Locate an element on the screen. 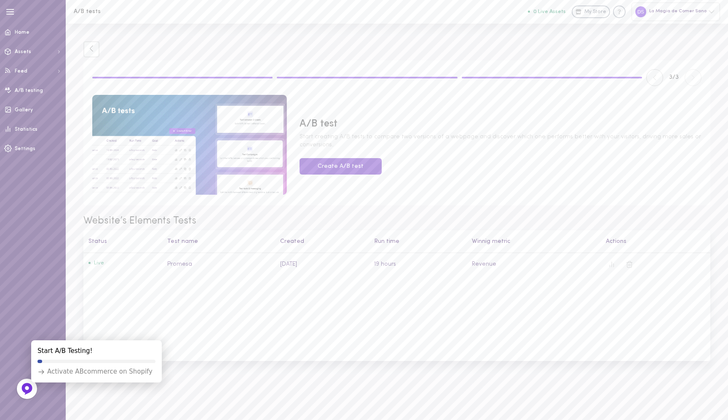 This screenshot has height=420, width=728. span: 3 / 3 is located at coordinates (674, 78).